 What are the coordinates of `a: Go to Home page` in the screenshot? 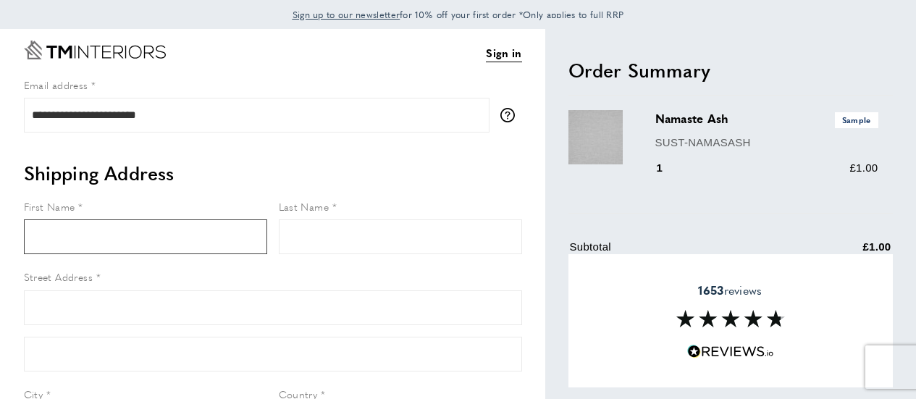 It's located at (95, 50).